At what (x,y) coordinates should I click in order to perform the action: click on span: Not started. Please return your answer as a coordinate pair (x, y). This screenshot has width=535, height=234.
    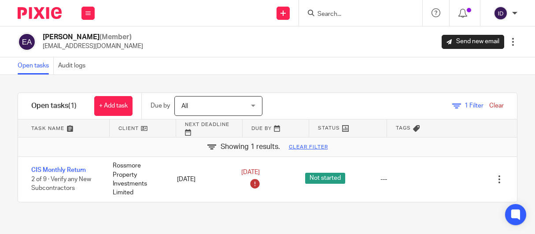
    Looking at the image, I should click on (325, 178).